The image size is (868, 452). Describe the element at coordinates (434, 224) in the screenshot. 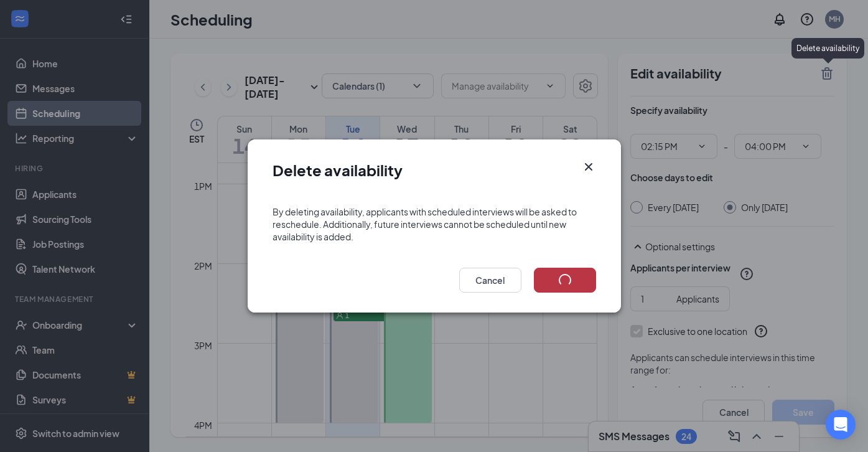

I see `div: By deleting availability, applicants with scheduled interviews will be asked to reschedule. Addit...` at that location.